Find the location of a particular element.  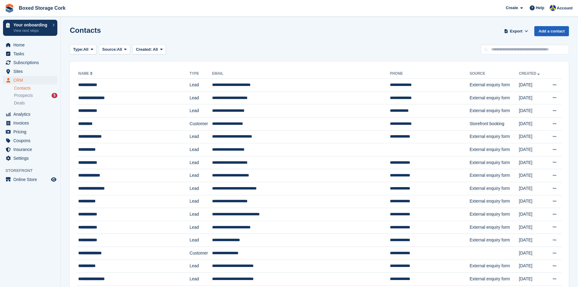

span: Pricing is located at coordinates (32, 132).